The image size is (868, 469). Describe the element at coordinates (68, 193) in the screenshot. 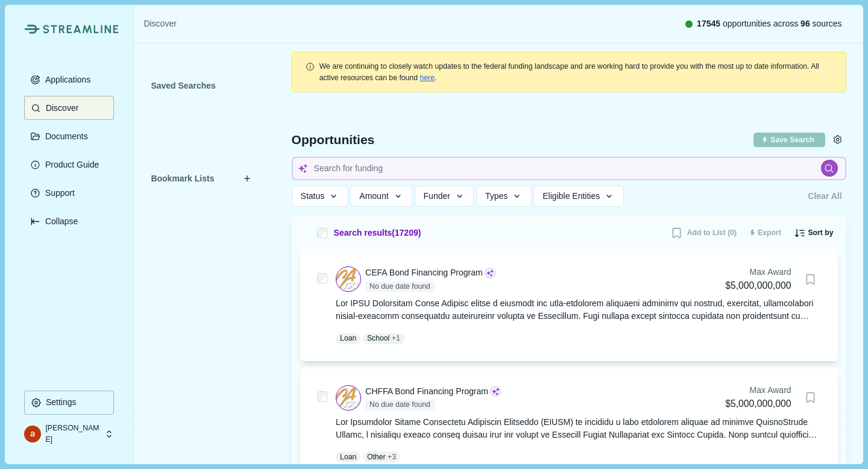

I see `button: Support` at that location.